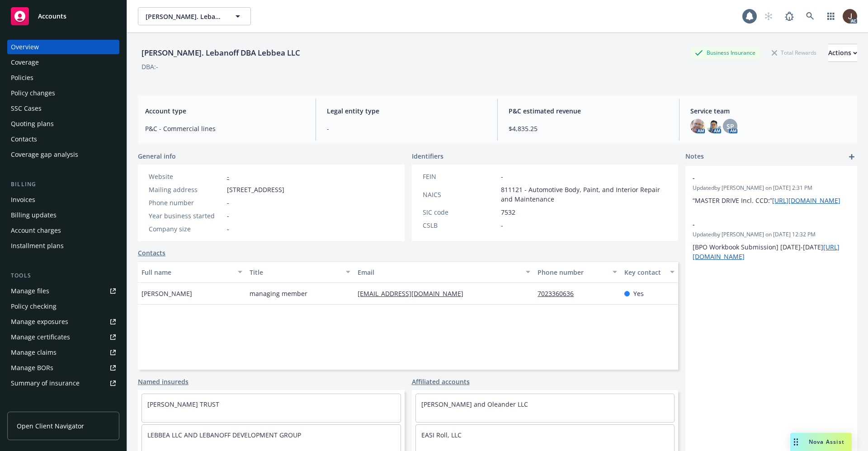  I want to click on span: Accounts, so click(52, 16).